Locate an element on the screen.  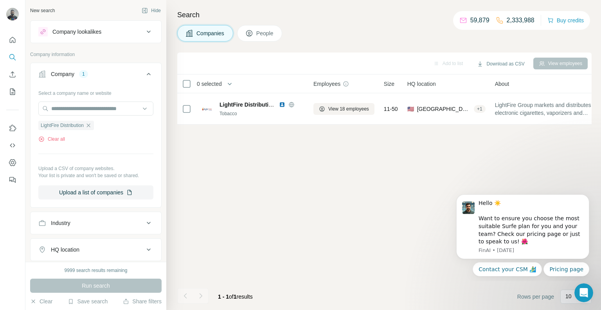
img: LinkedIn logo is located at coordinates (282, 105).